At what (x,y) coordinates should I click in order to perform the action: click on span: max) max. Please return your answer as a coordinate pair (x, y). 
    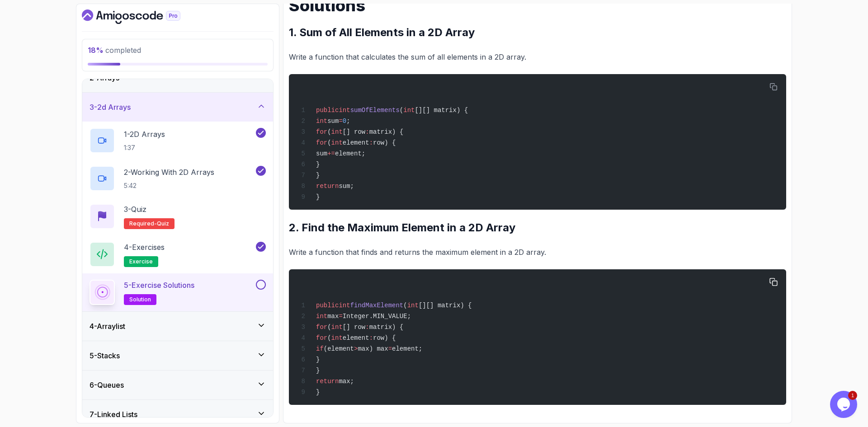
    Looking at the image, I should click on (372, 349).